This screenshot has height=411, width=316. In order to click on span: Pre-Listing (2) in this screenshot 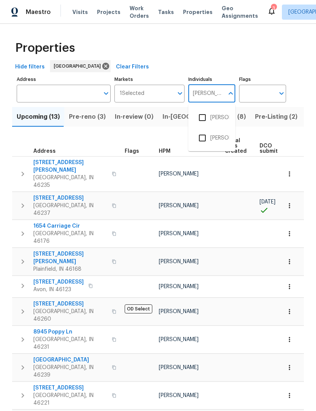, I will do `click(276, 117)`.